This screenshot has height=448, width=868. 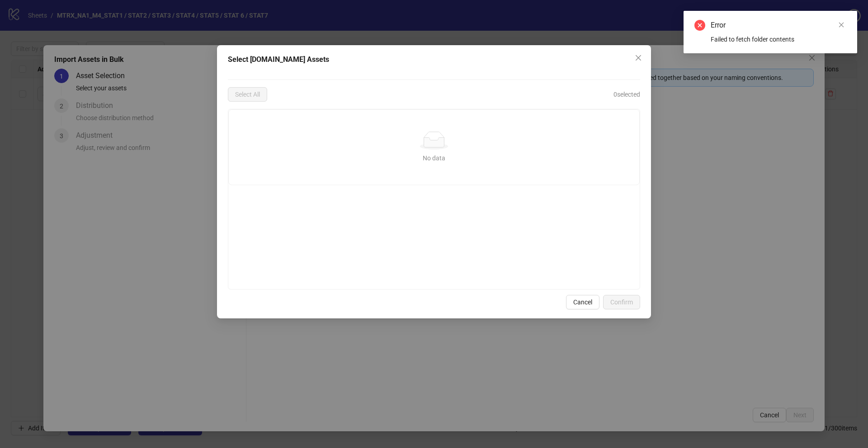 I want to click on div: Failed to fetch folder contents, so click(x=778, y=40).